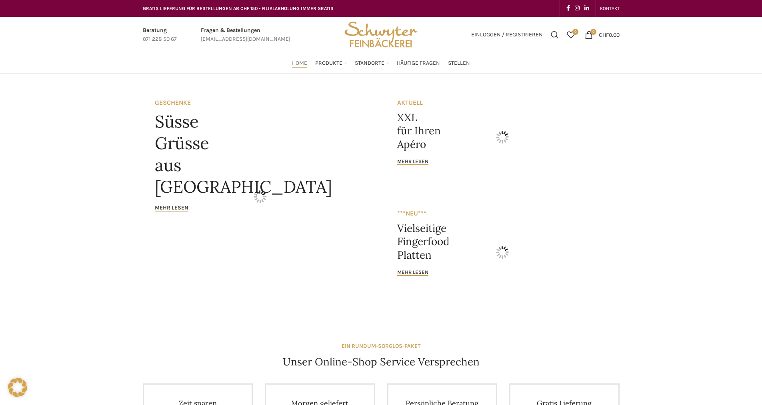 This screenshot has width=762, height=405. What do you see at coordinates (238, 8) in the screenshot?
I see `span: GRATIS LIEFERUNG FÜR BESTELLUNGEN AB CHF 150 - FILIALABHOLUNG IMMER GRATIS` at bounding box center [238, 8].